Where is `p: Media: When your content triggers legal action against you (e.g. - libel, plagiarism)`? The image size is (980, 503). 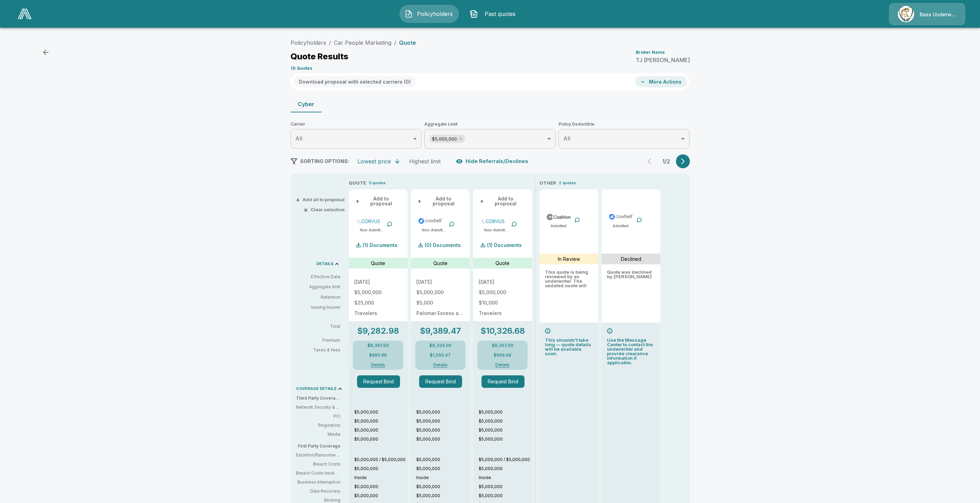
p: Media: When your content triggers legal action against you (e.g. - libel, plagiarism) is located at coordinates (318, 435).